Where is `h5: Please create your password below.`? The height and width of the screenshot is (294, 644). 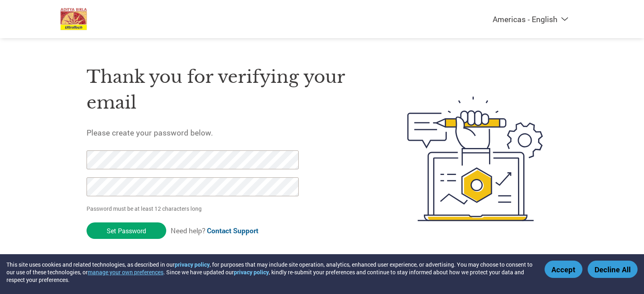 h5: Please create your password below. is located at coordinates (228, 132).